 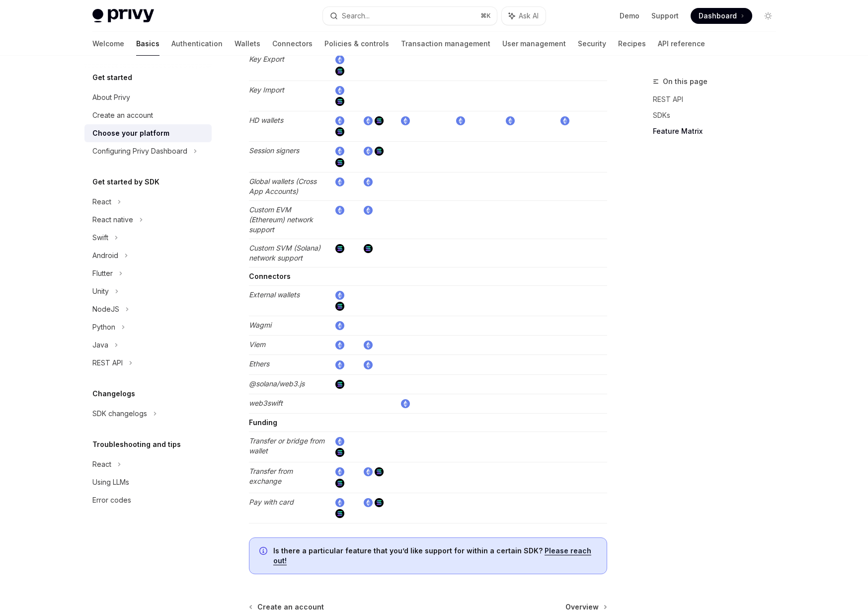 I want to click on div: REST API, so click(x=107, y=363).